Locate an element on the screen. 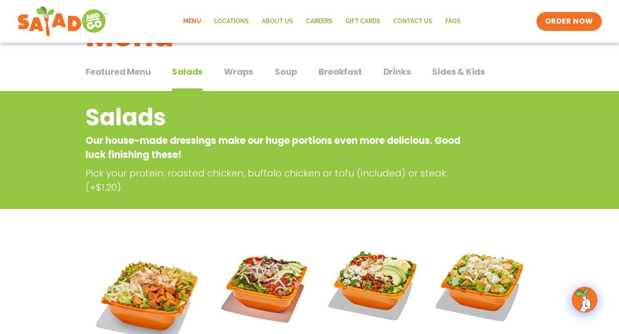  p: Pick your protein: roasted chicken, buffalo chicken or tofu (included) or steak (+$1.20) is located at coordinates (277, 181).